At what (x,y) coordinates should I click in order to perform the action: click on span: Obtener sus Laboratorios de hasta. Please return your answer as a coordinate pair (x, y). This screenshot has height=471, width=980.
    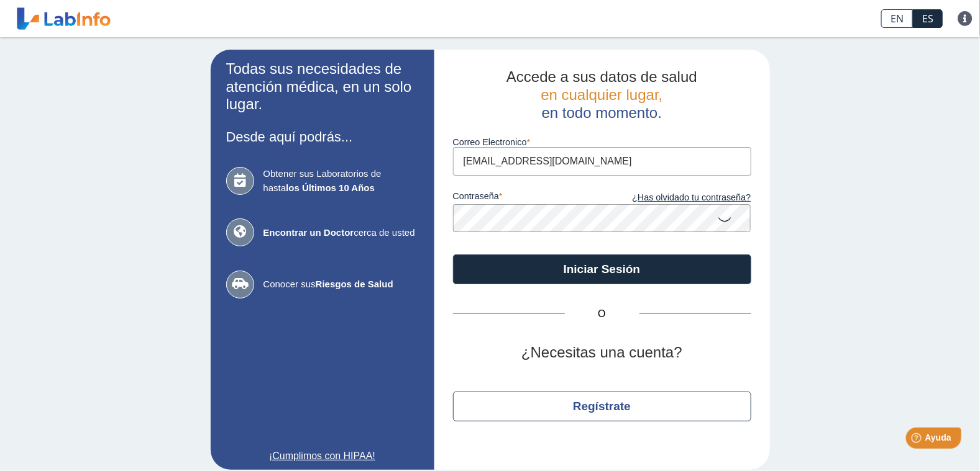
    Looking at the image, I should click on (341, 181).